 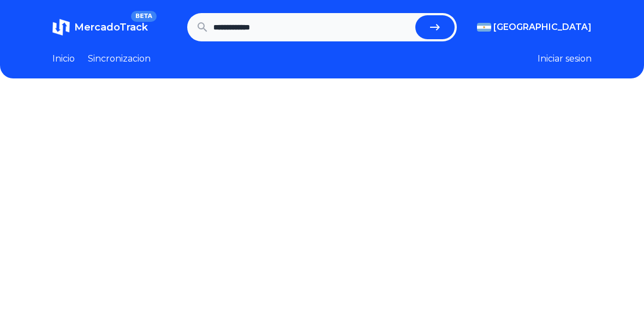 What do you see at coordinates (61, 27) in the screenshot?
I see `img: MercadoTrack` at bounding box center [61, 27].